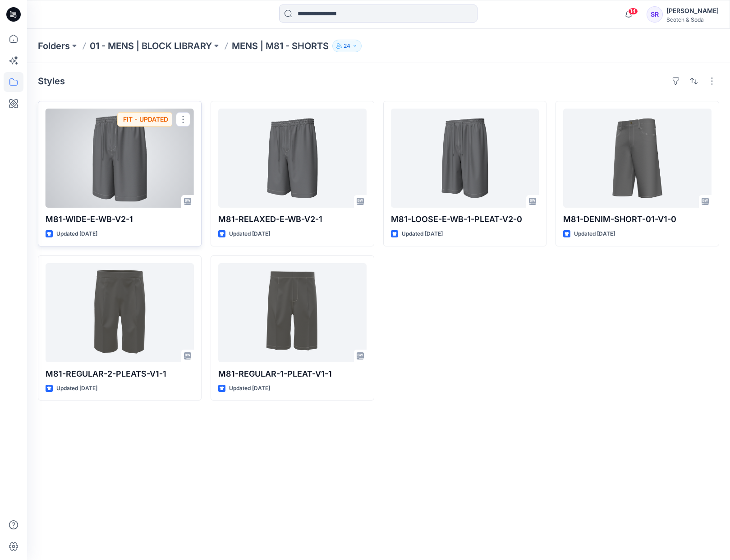  What do you see at coordinates (292, 313) in the screenshot?
I see `a: M81-REGULAR-1-PLEAT-V1-1` at bounding box center [292, 313].